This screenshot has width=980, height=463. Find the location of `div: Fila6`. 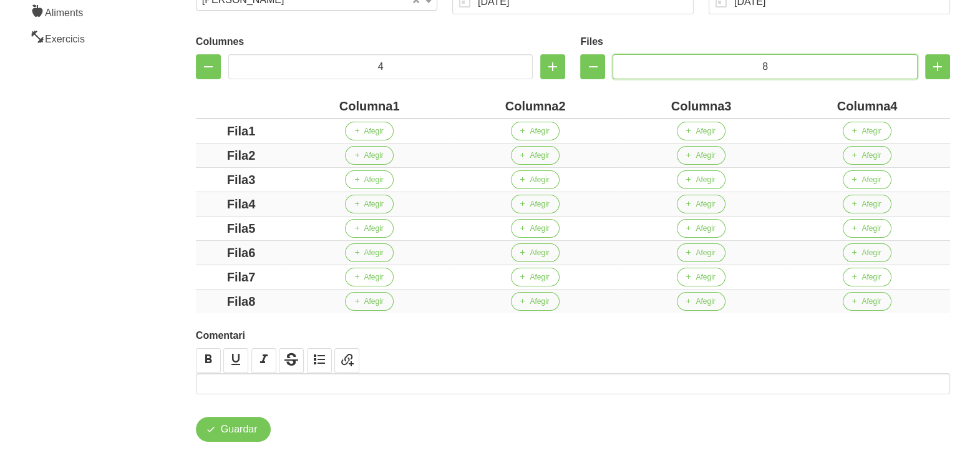

div: Fila6 is located at coordinates (241, 253).